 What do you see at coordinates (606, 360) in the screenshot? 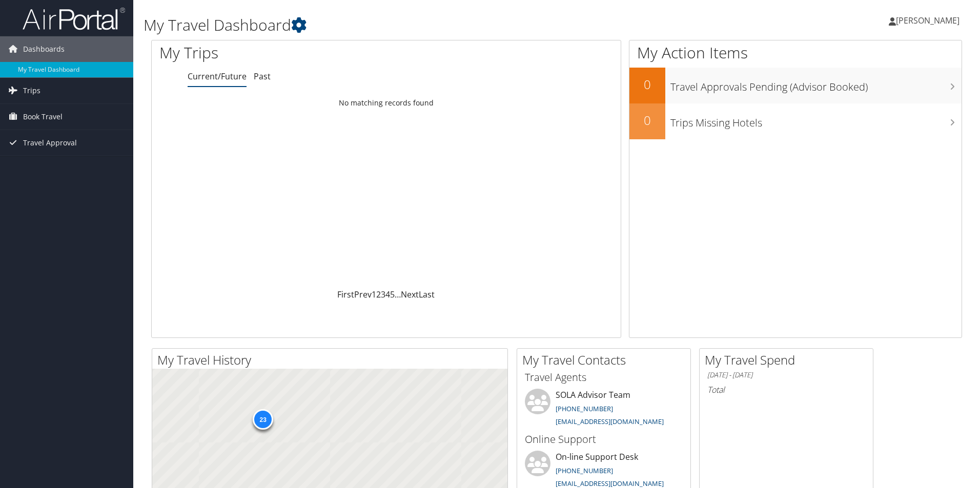
I see `h2: My Travel Contacts` at bounding box center [606, 360].